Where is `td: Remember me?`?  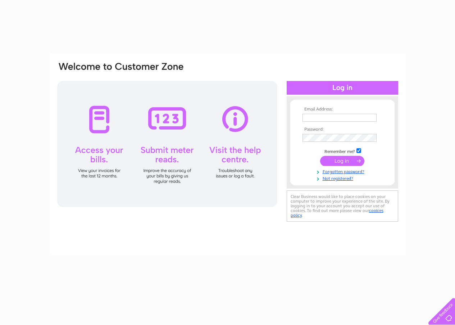 td: Remember me? is located at coordinates (342, 151).